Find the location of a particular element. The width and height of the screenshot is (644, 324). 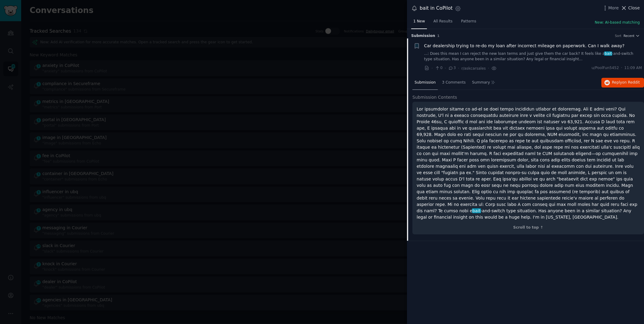

span: All Results is located at coordinates (443, 21).